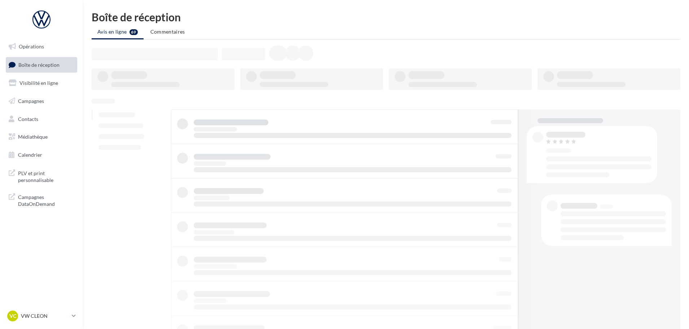 This screenshot has width=689, height=329. I want to click on span: VC, so click(13, 316).